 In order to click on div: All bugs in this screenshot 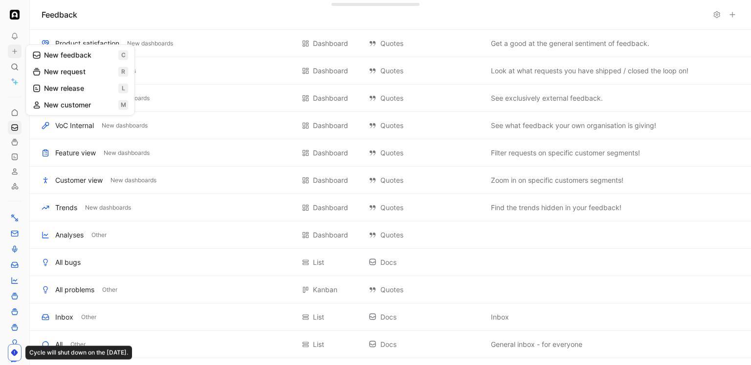, I will do `click(68, 263)`.